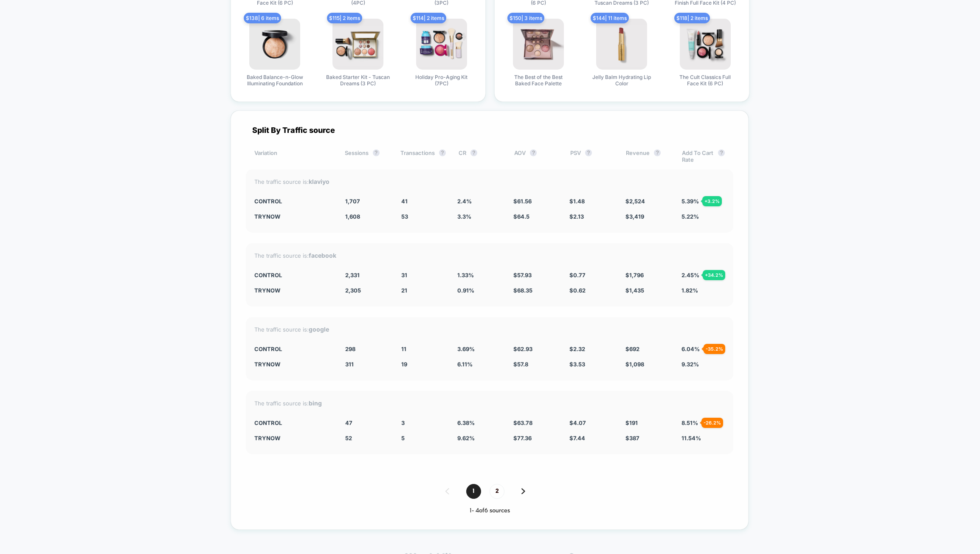 This screenshot has width=980, height=554. What do you see at coordinates (263, 18) in the screenshot?
I see `span: $ 138 | 6 items` at bounding box center [263, 18].